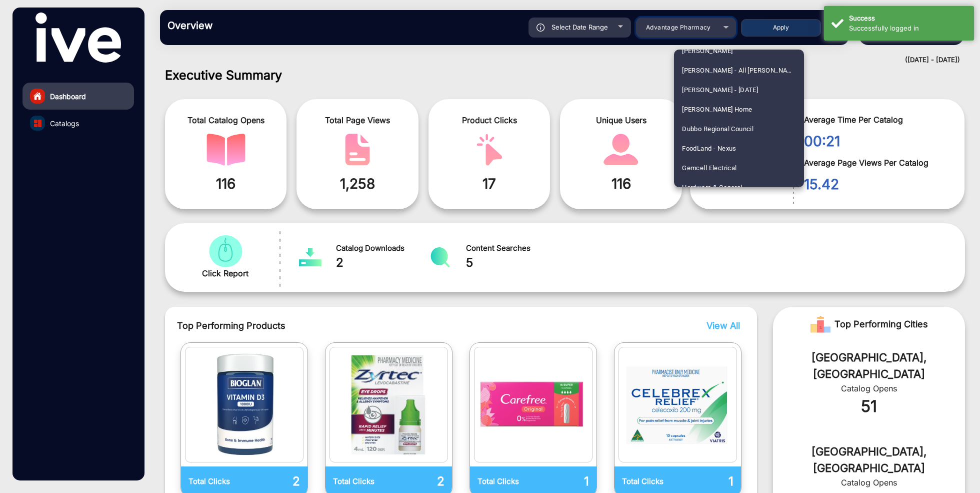 The image size is (980, 493). What do you see at coordinates (908, 28) in the screenshot?
I see `div: Successfully logged in` at bounding box center [908, 28].